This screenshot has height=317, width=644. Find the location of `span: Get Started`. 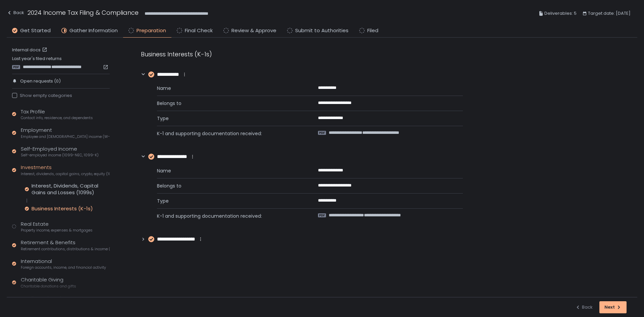

span: Get Started is located at coordinates (35, 30).